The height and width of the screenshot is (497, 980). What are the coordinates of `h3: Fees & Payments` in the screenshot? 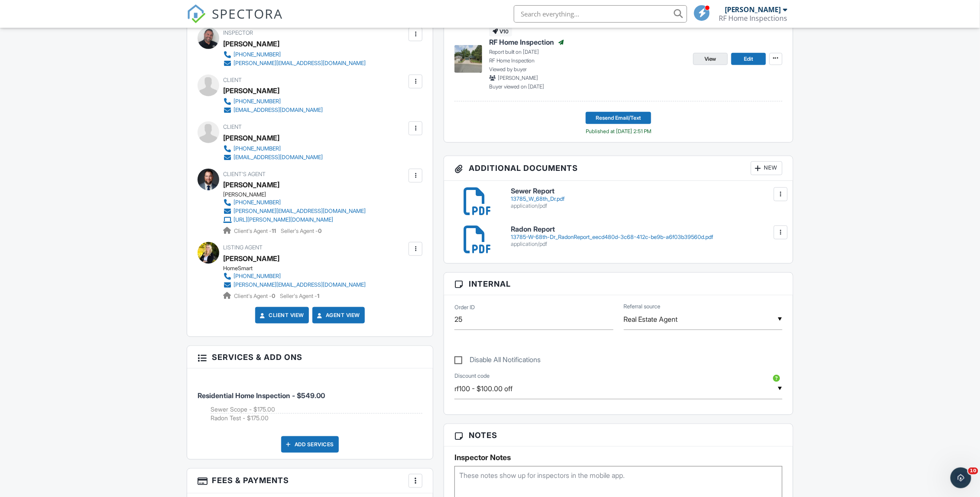 It's located at (309, 480).